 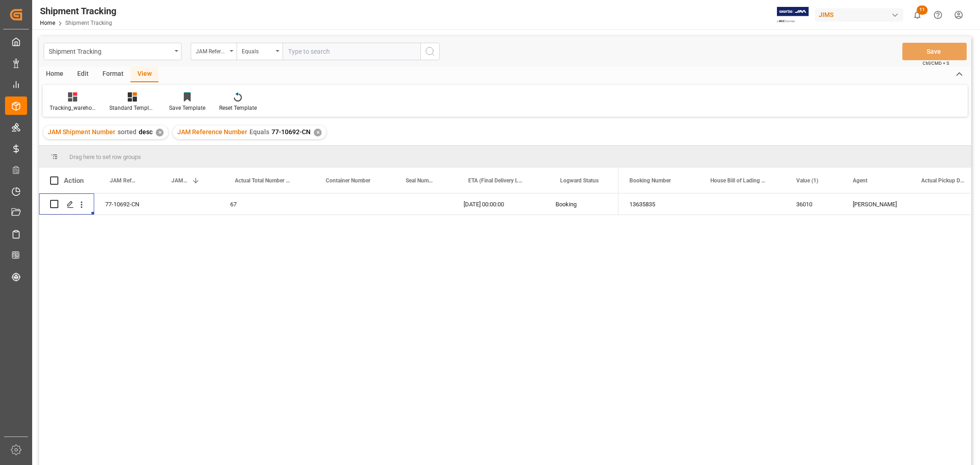 What do you see at coordinates (658, 204) in the screenshot?
I see `div: 13635835` at bounding box center [658, 204].